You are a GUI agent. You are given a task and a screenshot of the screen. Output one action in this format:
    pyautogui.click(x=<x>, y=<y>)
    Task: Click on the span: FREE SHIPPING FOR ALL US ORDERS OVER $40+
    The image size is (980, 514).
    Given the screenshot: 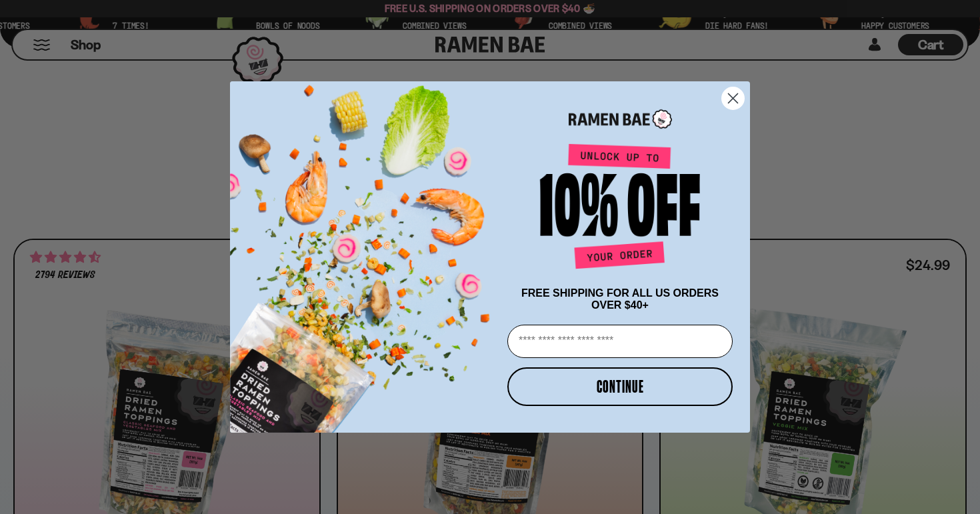 What is the action you would take?
    pyautogui.click(x=620, y=299)
    